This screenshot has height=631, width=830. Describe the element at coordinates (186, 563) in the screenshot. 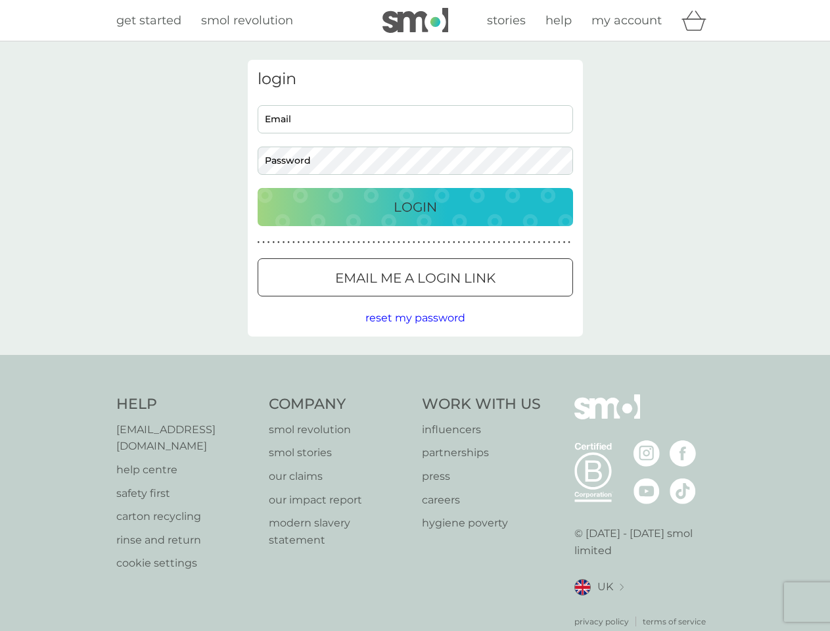

I see `p: cookie settings` at that location.